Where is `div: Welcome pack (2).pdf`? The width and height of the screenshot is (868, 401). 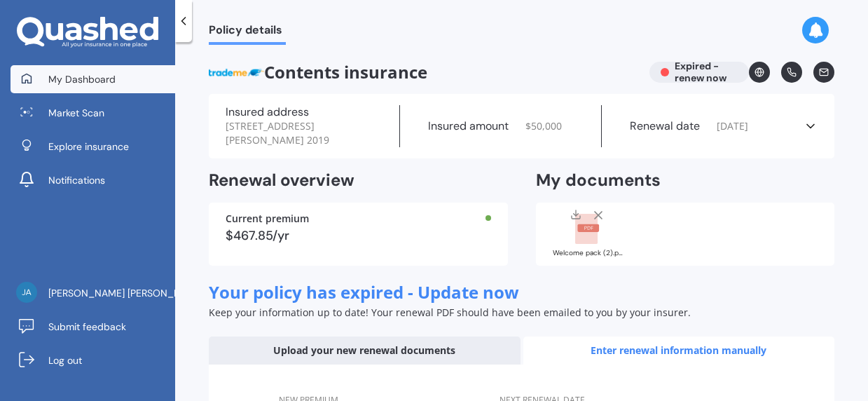 div: Welcome pack (2).pdf is located at coordinates (588, 253).